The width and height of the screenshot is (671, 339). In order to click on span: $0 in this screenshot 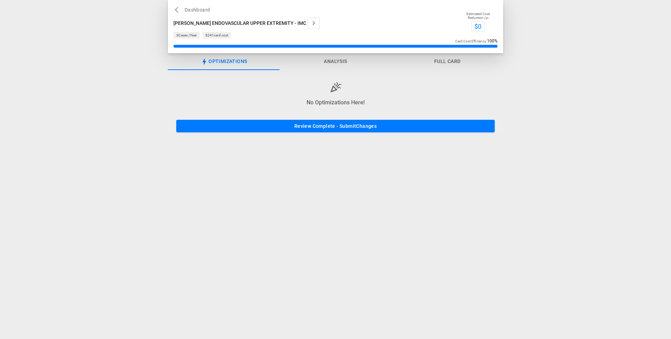, I will do `click(478, 26)`.